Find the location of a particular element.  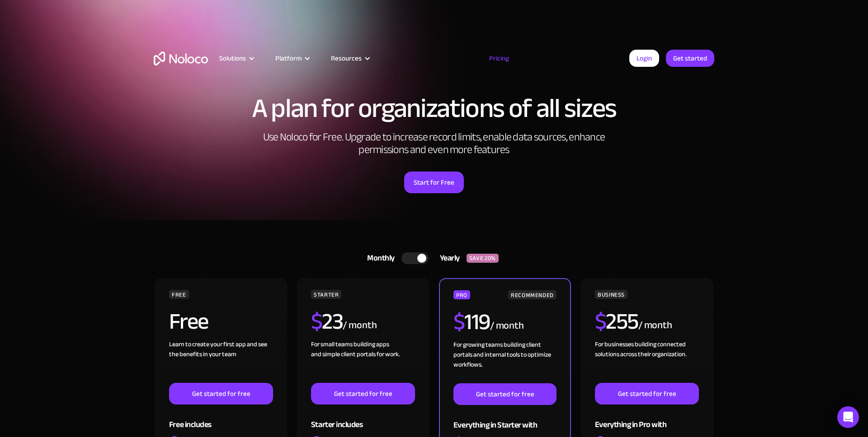

div: PRO is located at coordinates (462, 295).